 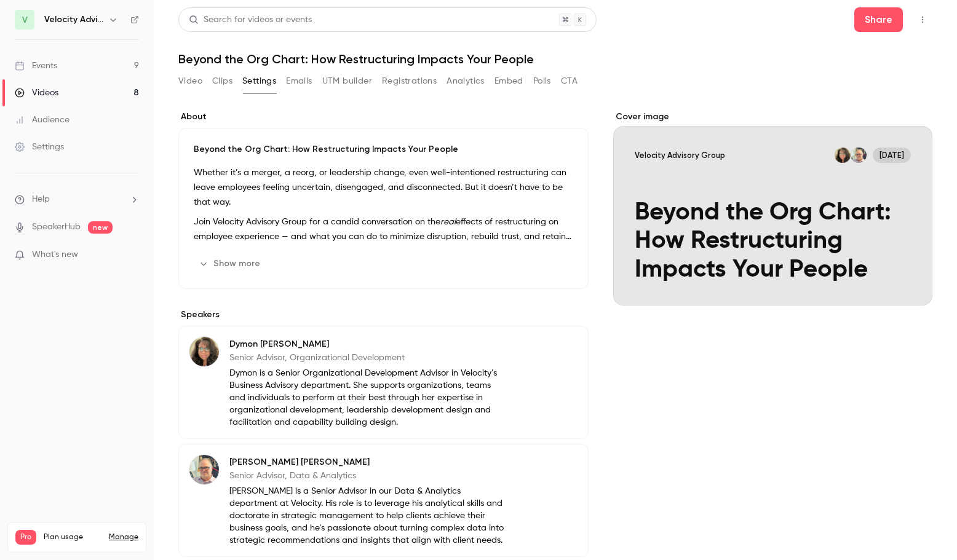 I want to click on div: Videos, so click(x=36, y=93).